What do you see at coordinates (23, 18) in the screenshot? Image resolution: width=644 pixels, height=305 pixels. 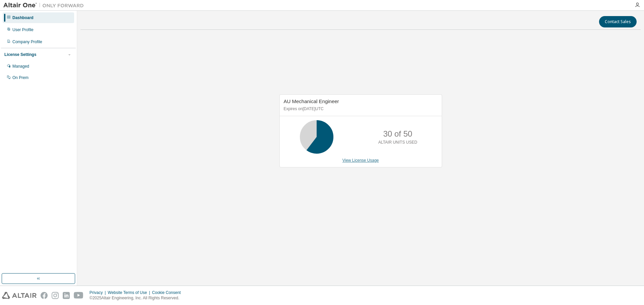 I see `div: Dashboard` at bounding box center [23, 18].